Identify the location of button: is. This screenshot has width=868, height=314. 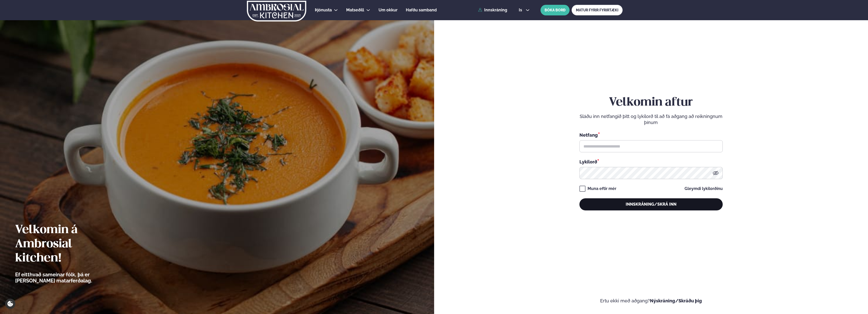
(524, 10).